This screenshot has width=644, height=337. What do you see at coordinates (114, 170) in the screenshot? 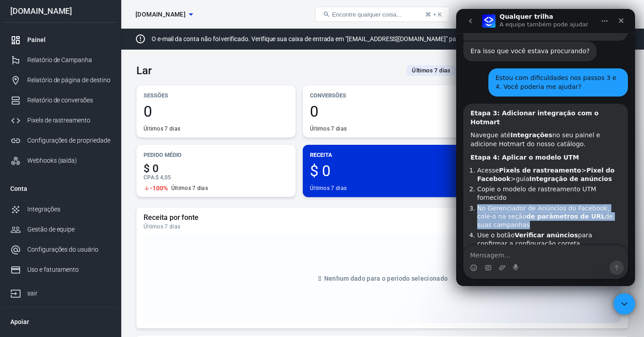
I see `font: Integração de anúncios` at bounding box center [114, 170].